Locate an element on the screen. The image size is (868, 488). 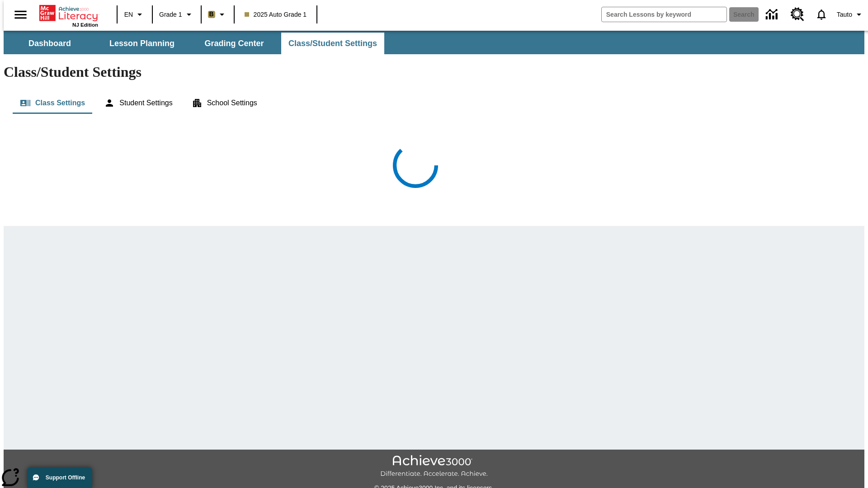
a: Resource Center, Will open in new tab is located at coordinates (797, 15).